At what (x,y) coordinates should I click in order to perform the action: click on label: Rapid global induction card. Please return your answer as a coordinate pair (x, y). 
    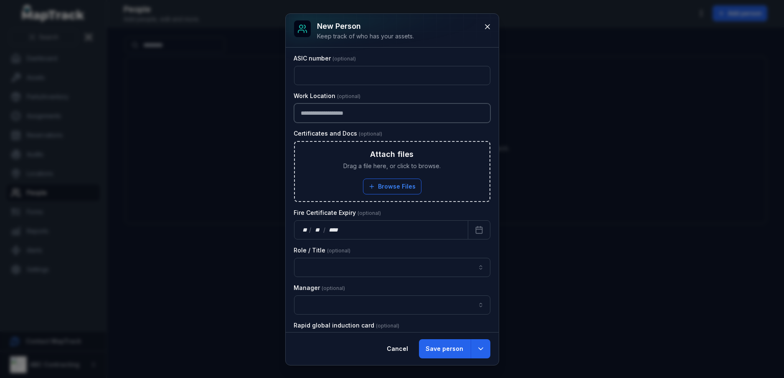
    Looking at the image, I should click on (347, 326).